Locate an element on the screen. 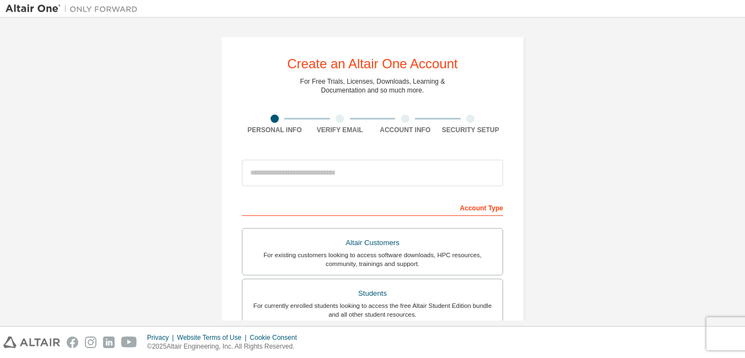  div: Create an Altair One Account is located at coordinates (373, 64).